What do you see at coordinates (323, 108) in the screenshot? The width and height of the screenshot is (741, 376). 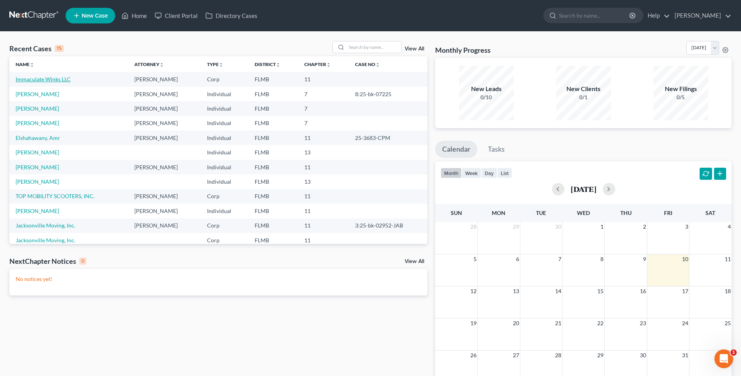 I see `td: 7` at bounding box center [323, 108].